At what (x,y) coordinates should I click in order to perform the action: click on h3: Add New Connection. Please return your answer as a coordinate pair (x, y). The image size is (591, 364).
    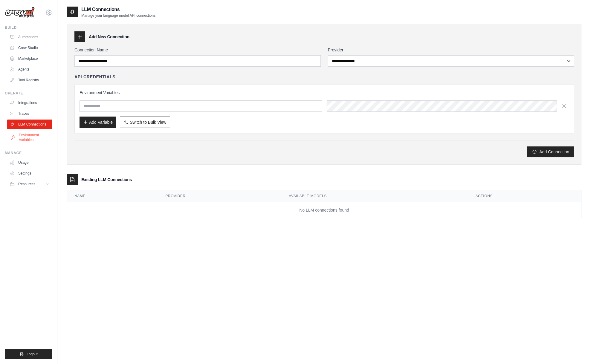
    Looking at the image, I should click on (109, 37).